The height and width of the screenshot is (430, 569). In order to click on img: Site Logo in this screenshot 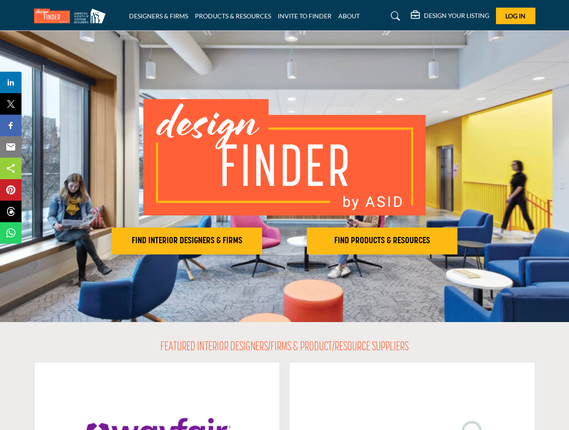, I will do `click(72, 16)`.